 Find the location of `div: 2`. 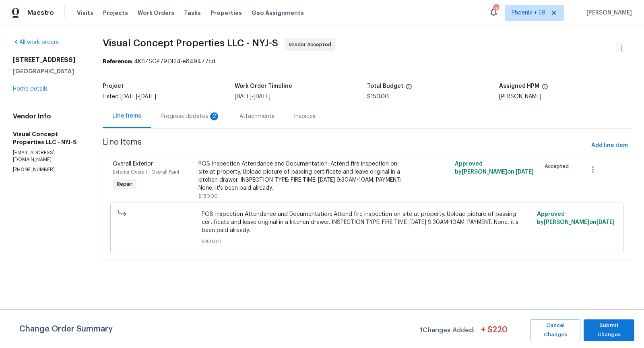

div: 2 is located at coordinates (214, 116).